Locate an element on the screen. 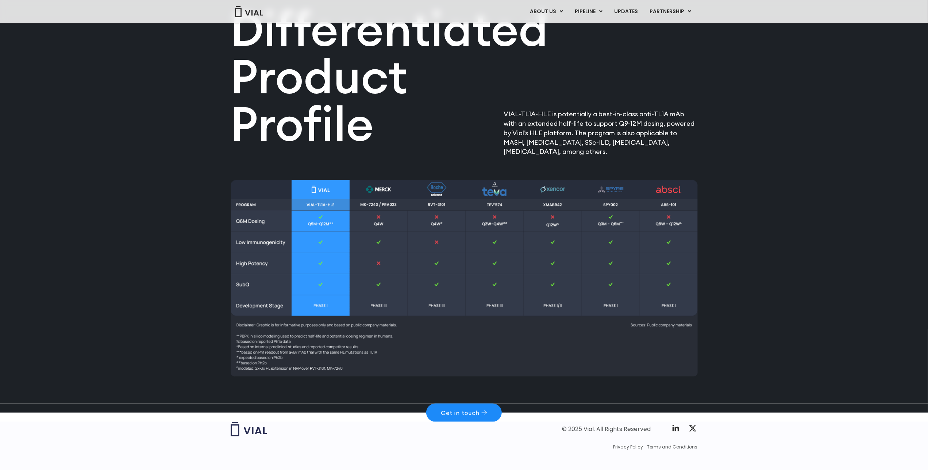 The image size is (928, 470). p: VIAL-TL1A-HLE is potentially a best-in-class anti-TL1A mAb with an extended half-life to support ... is located at coordinates (600, 133).